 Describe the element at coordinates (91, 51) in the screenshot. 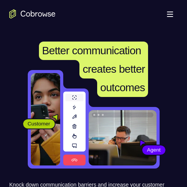

I see `span: Better communication` at that location.